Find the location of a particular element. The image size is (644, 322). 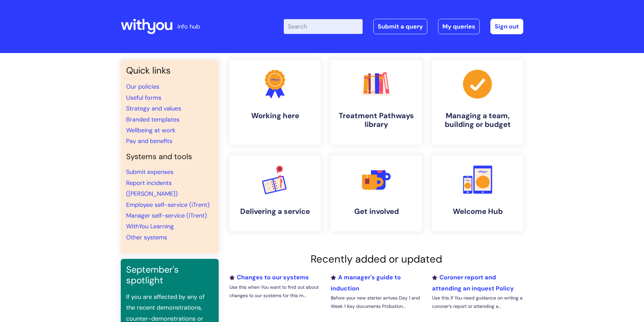

a: Delivering a service is located at coordinates (275, 194).